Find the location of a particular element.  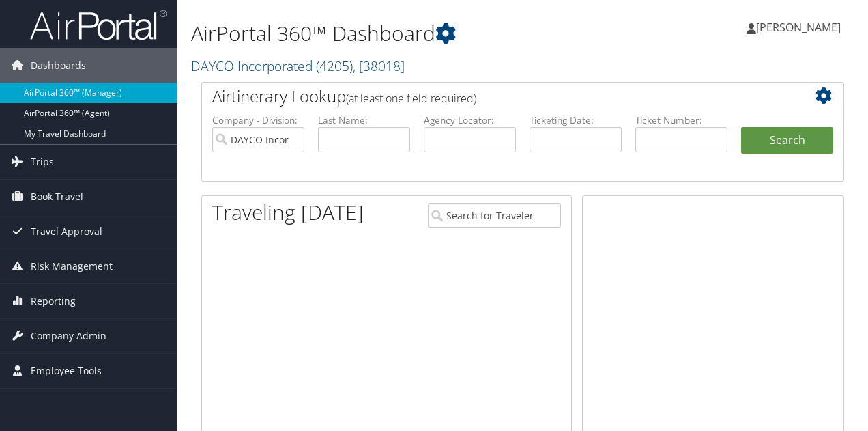

span: Employee Tools is located at coordinates (66, 371).